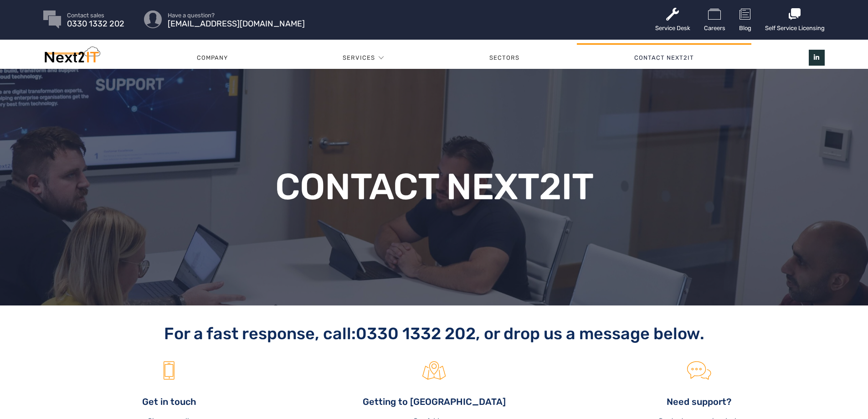  I want to click on a: 0330 1332 202, so click(415, 333).